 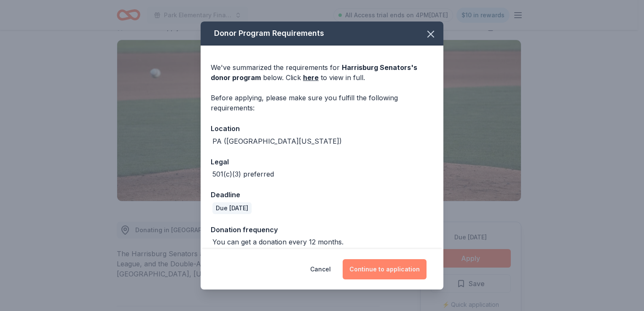 What do you see at coordinates (321, 270) in the screenshot?
I see `button: Cancel` at bounding box center [321, 270].